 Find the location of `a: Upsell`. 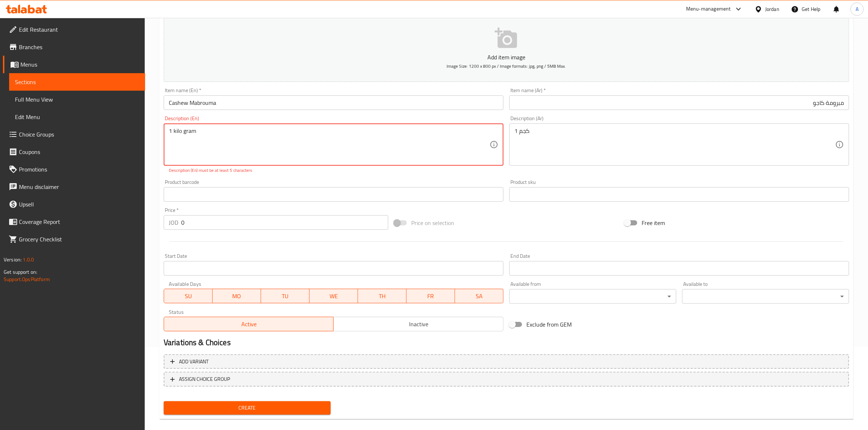

a: Upsell is located at coordinates (74, 204).